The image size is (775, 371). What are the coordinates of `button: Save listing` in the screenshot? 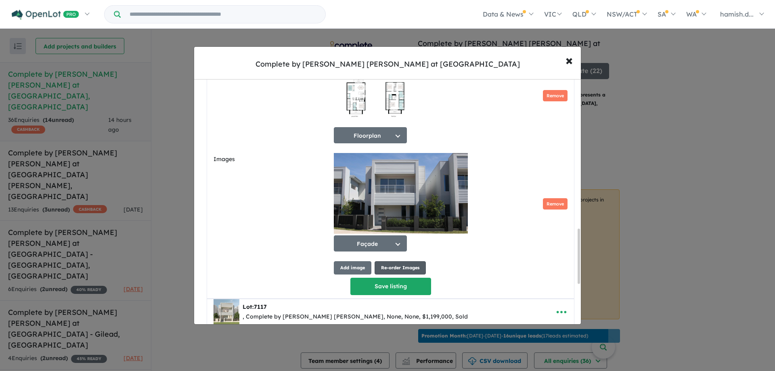 It's located at (391, 286).